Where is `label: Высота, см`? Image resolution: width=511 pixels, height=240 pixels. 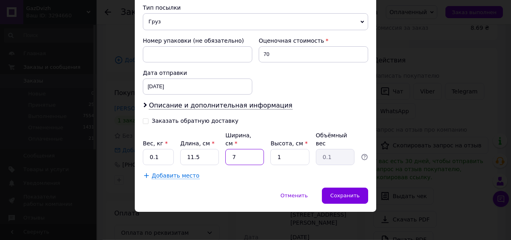
label: Высота, см is located at coordinates (289, 143).